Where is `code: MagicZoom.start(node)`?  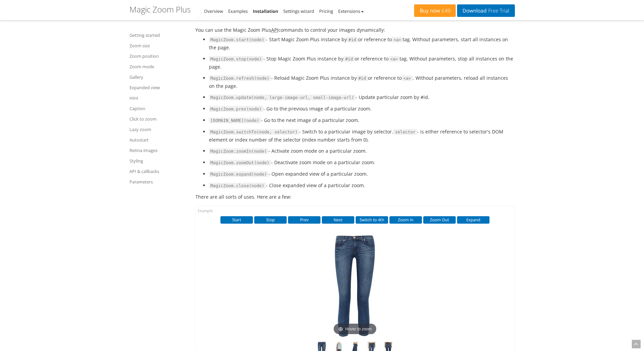
code: MagicZoom.start(node) is located at coordinates (237, 40).